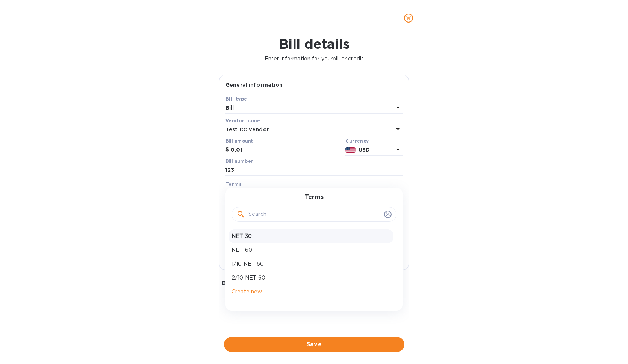 This screenshot has height=364, width=628. What do you see at coordinates (311, 278) in the screenshot?
I see `p: 2/10 NET 60` at bounding box center [311, 278].